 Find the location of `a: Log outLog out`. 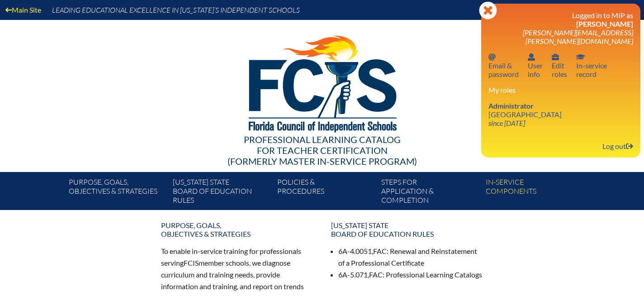

a: Log outLog out is located at coordinates (618, 146).